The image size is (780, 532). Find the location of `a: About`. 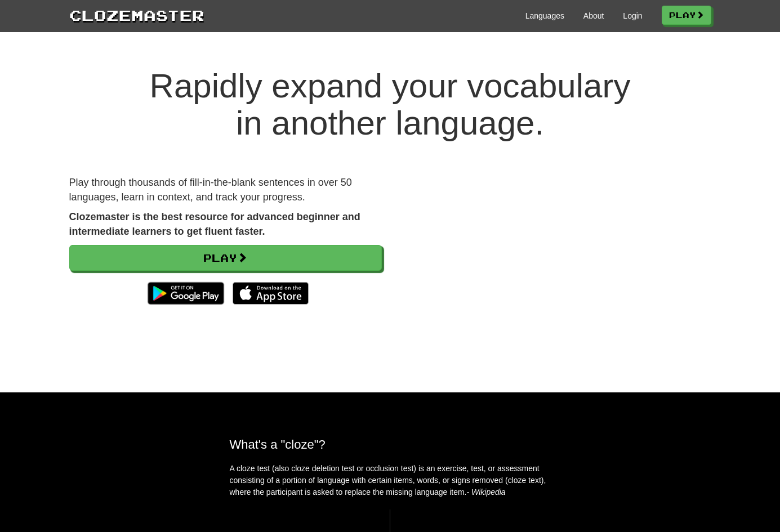

a: About is located at coordinates (593, 16).